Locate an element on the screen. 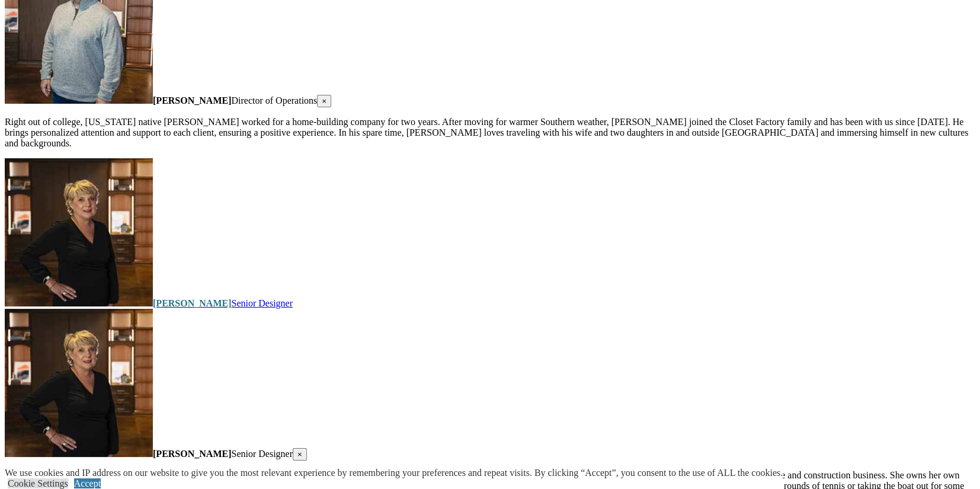  div: We use cookies and IP address on our website to give you the most relevant experience by remember... is located at coordinates (393, 473).